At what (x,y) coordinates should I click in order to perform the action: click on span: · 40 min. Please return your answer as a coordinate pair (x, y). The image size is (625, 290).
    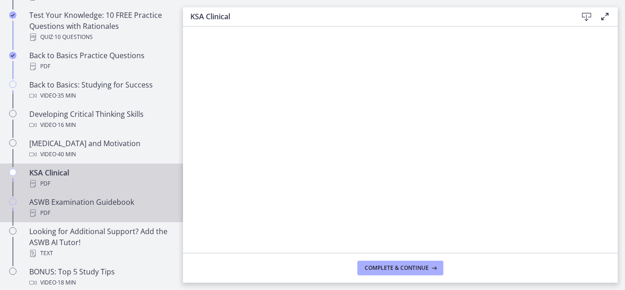
    Looking at the image, I should click on (66, 154).